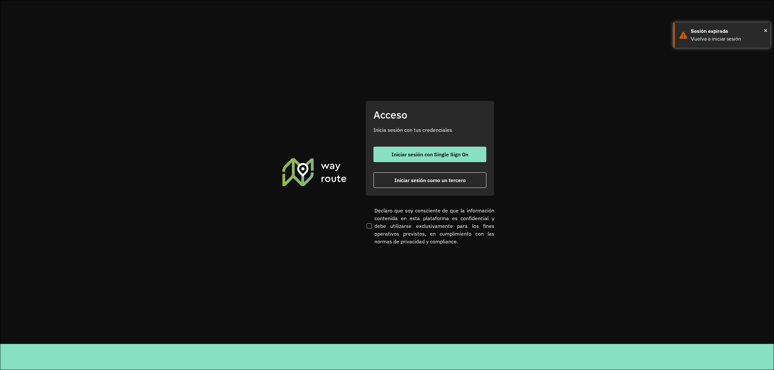  Describe the element at coordinates (728, 31) in the screenshot. I see `div: Sesión expirada` at that location.